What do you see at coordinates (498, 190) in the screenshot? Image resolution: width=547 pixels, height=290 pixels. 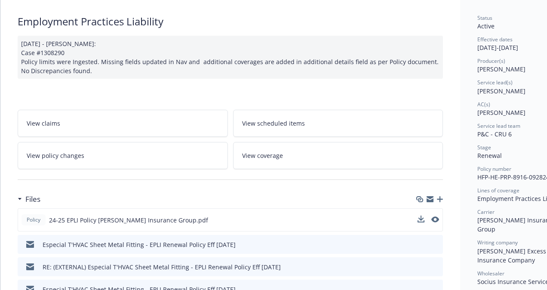 I see `span: Lines of coverage` at bounding box center [498, 190].